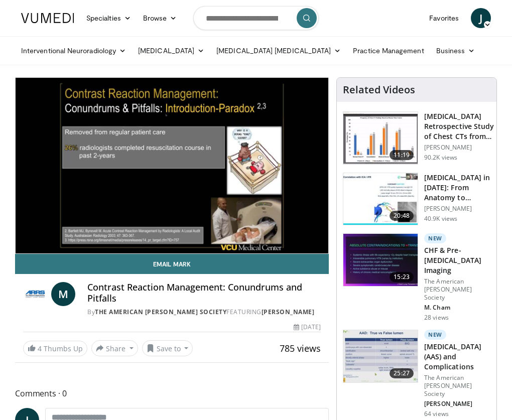 The height and width of the screenshot is (420, 512). I want to click on a: Business, so click(456, 51).